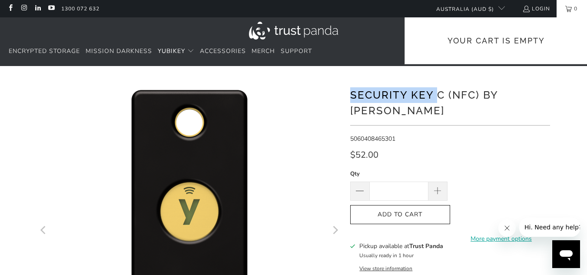 The height and width of the screenshot is (275, 587). Describe the element at coordinates (44, 51) in the screenshot. I see `span: Encrypted Storage` at that location.